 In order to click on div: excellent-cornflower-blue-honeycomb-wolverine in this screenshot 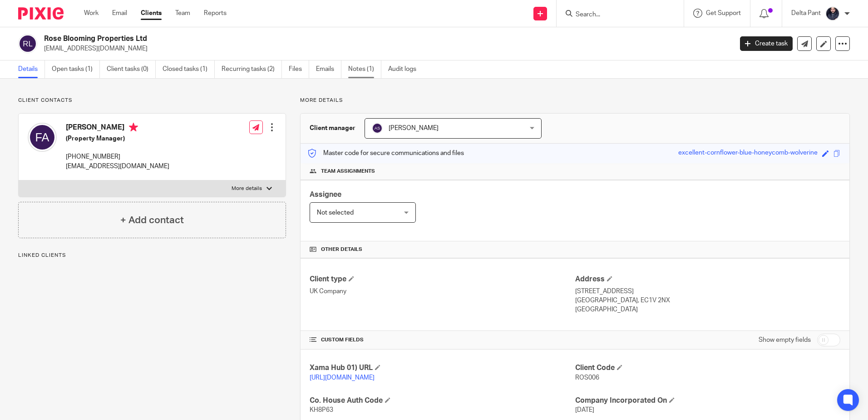, I will do `click(748, 153)`.